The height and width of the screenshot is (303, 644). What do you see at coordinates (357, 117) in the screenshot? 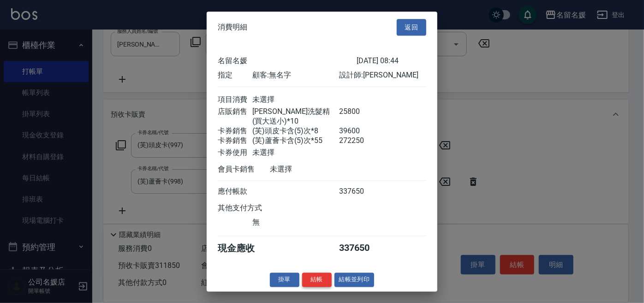
I see `div: 25800` at bounding box center [357, 117].